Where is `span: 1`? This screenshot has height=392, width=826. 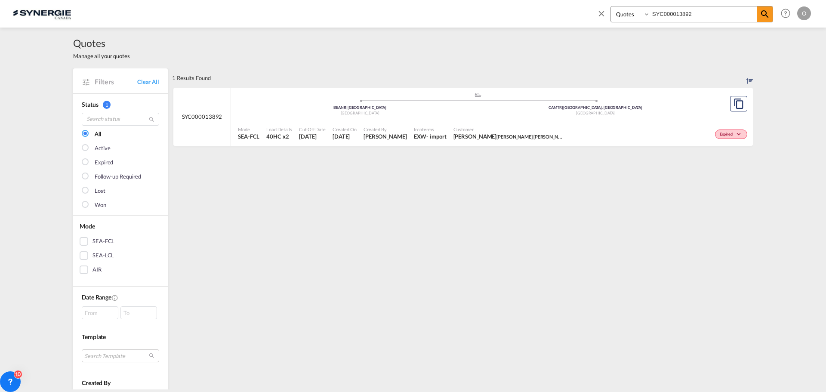
span: 1 is located at coordinates (107, 105).